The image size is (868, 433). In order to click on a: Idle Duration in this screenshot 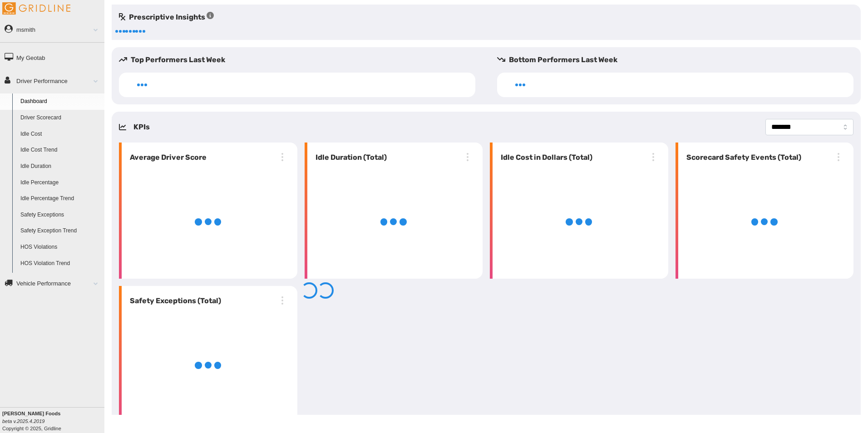, I will do `click(60, 167)`.